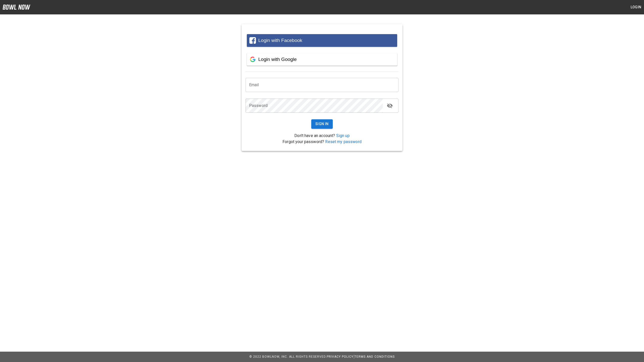  Describe the element at coordinates (344, 142) in the screenshot. I see `a: Reset my password` at that location.